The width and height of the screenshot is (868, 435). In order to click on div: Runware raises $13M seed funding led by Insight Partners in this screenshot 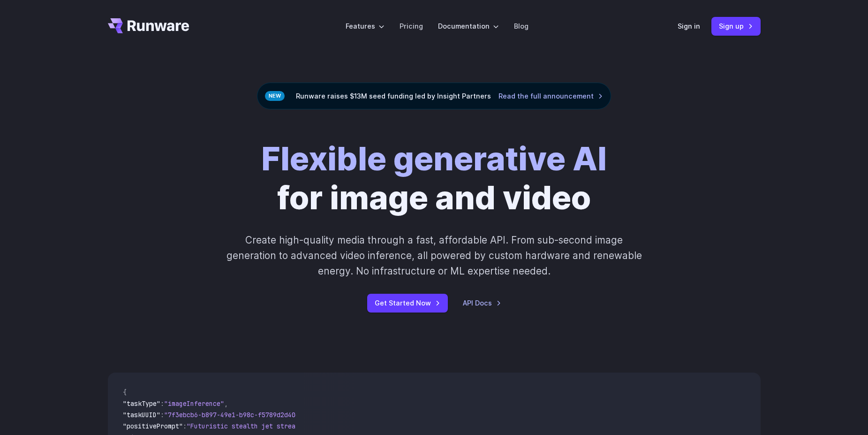, I will do `click(433, 96)`.